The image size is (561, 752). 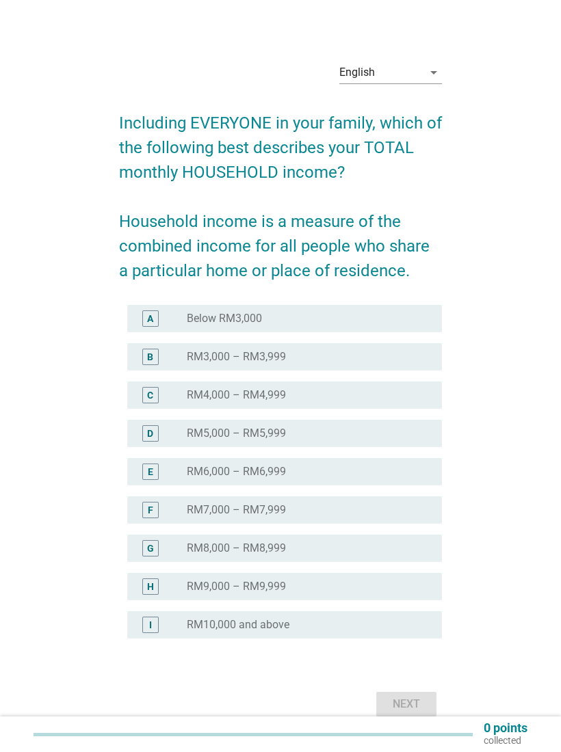 I want to click on label: RM8,000 – RM8,999, so click(x=236, y=548).